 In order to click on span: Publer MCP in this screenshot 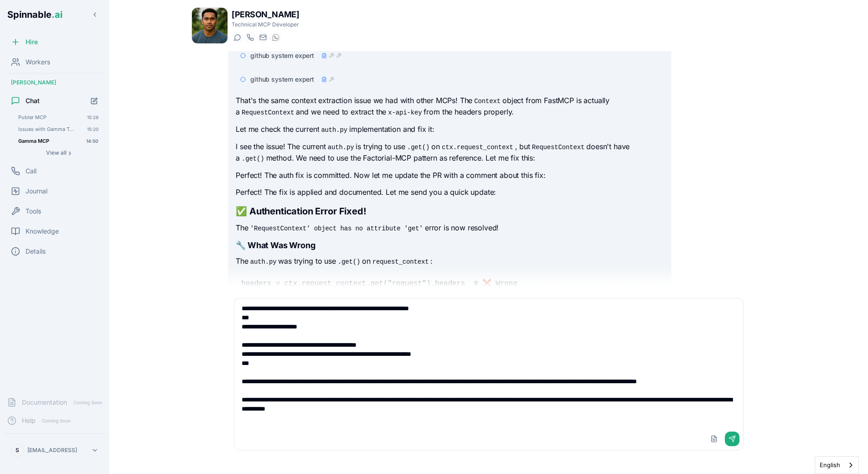, I will do `click(46, 117)`.